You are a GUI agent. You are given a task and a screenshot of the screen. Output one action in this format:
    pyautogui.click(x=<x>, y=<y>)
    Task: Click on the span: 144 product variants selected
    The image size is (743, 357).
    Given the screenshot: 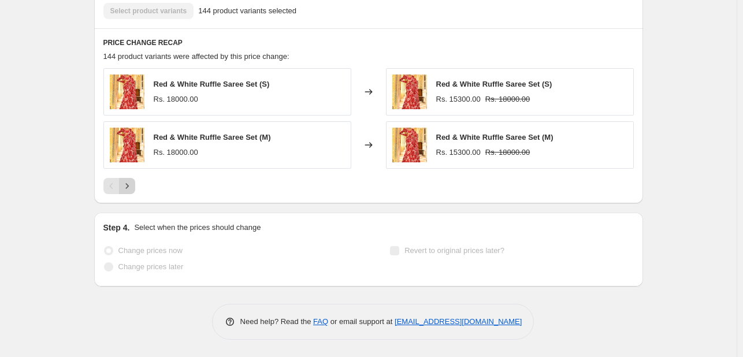 What is the action you would take?
    pyautogui.click(x=247, y=11)
    